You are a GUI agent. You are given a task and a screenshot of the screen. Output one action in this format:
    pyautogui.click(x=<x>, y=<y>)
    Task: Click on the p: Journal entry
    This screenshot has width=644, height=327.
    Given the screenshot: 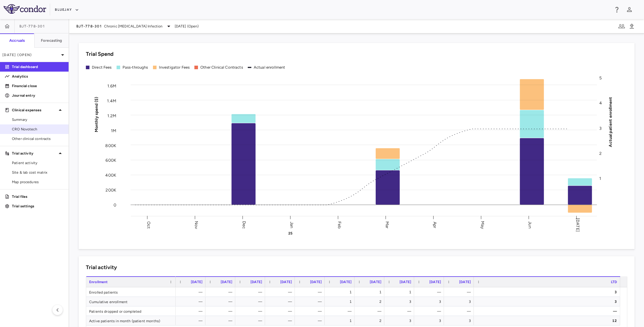 What is the action you would take?
    pyautogui.click(x=38, y=95)
    